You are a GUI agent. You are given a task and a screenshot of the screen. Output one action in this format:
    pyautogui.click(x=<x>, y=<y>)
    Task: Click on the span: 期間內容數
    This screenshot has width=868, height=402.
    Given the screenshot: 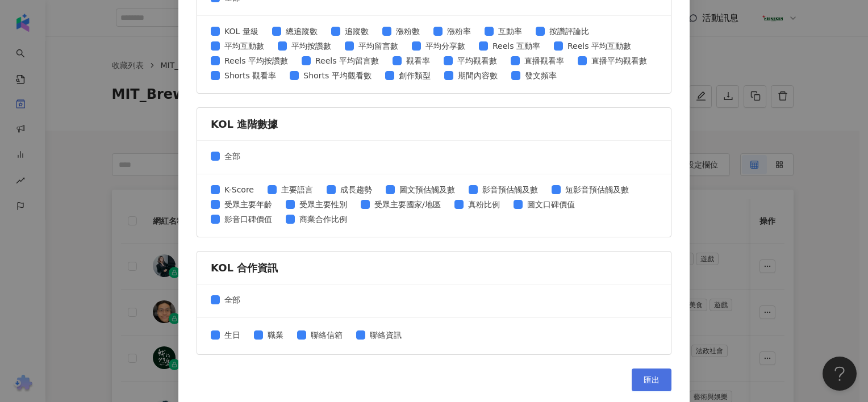 What is the action you would take?
    pyautogui.click(x=478, y=75)
    